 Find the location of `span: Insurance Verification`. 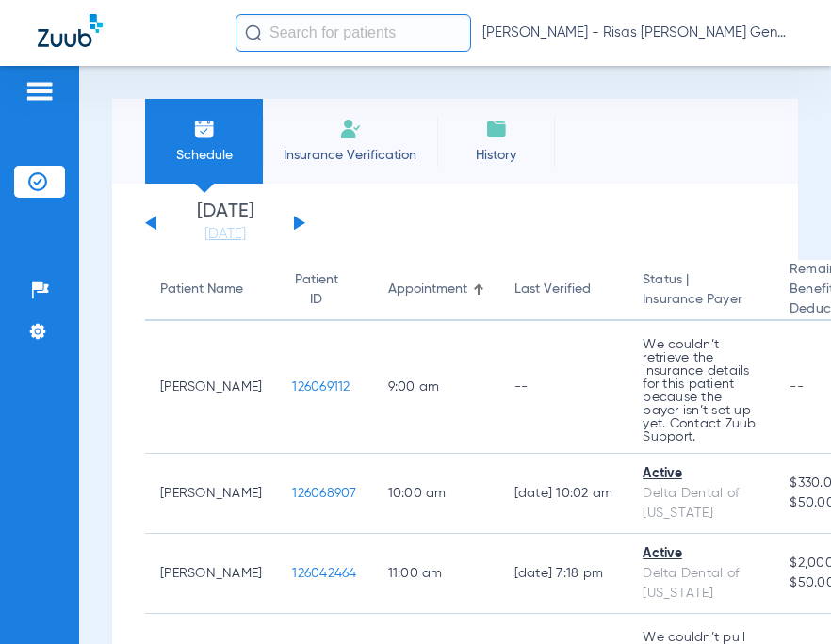

span: Insurance Verification is located at coordinates (350, 155).